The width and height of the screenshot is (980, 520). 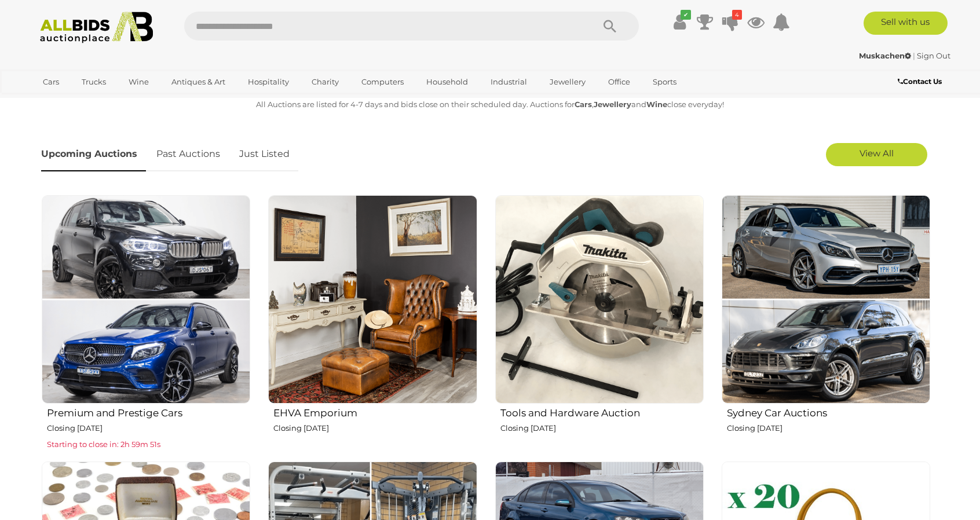 What do you see at coordinates (382, 81) in the screenshot?
I see `a: Computers` at bounding box center [382, 81].